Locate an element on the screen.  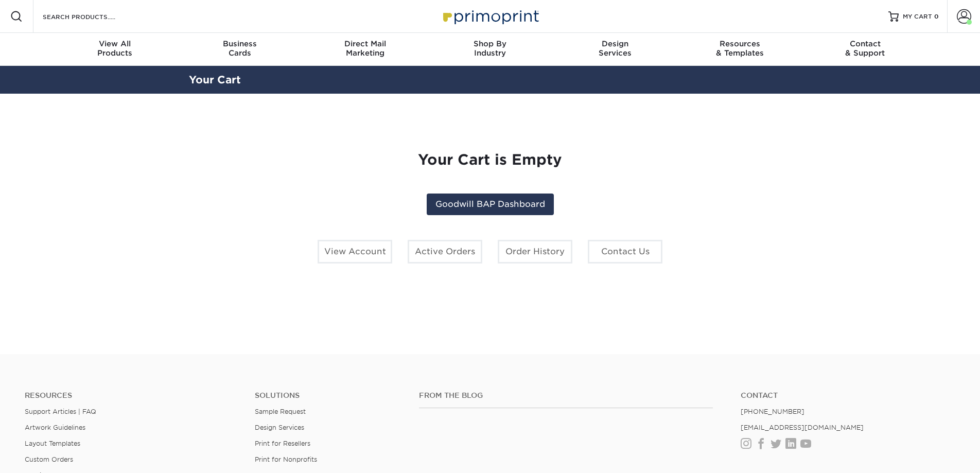
a: Print for Resellers is located at coordinates (283, 443).